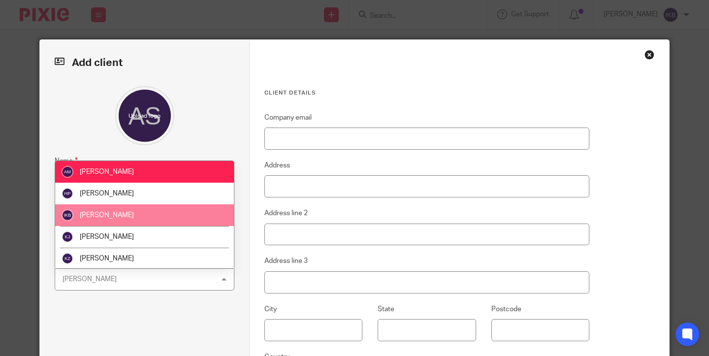 This screenshot has width=709, height=356. I want to click on label: Address line 3, so click(286, 261).